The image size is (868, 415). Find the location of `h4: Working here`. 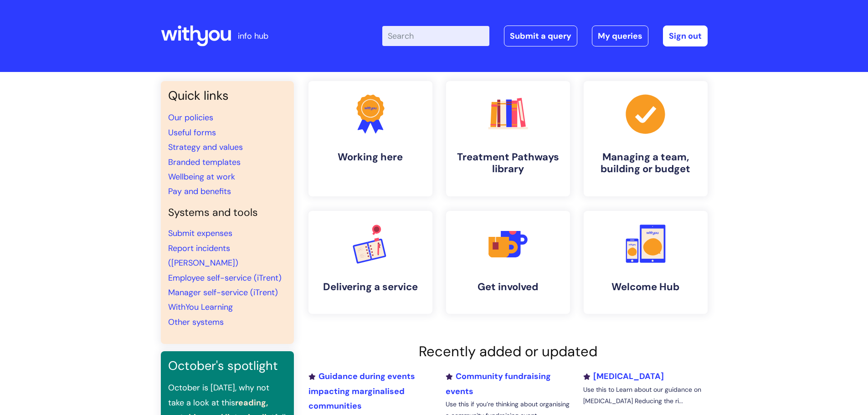

h4: Working here is located at coordinates (371, 157).